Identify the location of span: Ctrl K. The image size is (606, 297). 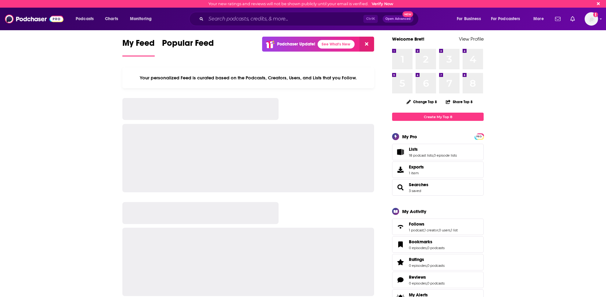
(371, 19).